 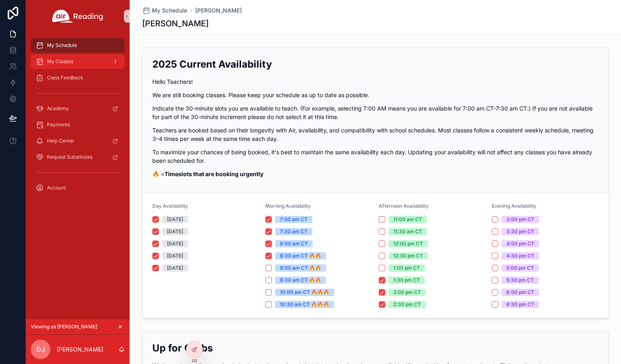 What do you see at coordinates (406, 280) in the screenshot?
I see `div: 1:30 pm CT` at bounding box center [406, 280].